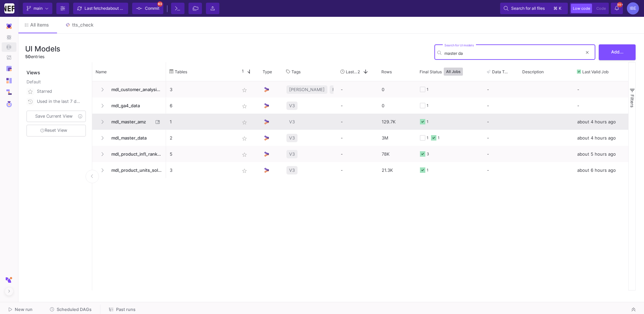 The width and height of the screenshot is (644, 314). What do you see at coordinates (28, 56) in the screenshot?
I see `span: 50` at bounding box center [28, 56].